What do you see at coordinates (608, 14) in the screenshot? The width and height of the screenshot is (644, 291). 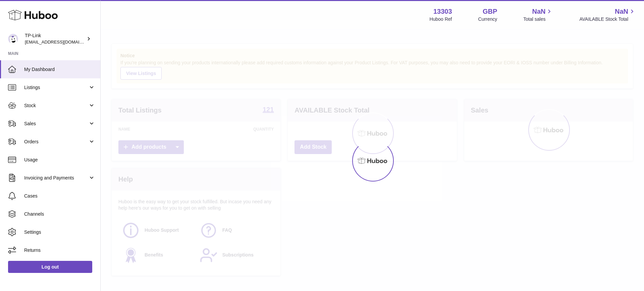 I see `a: NaN AVAILABLE Stock Total` at bounding box center [608, 14].